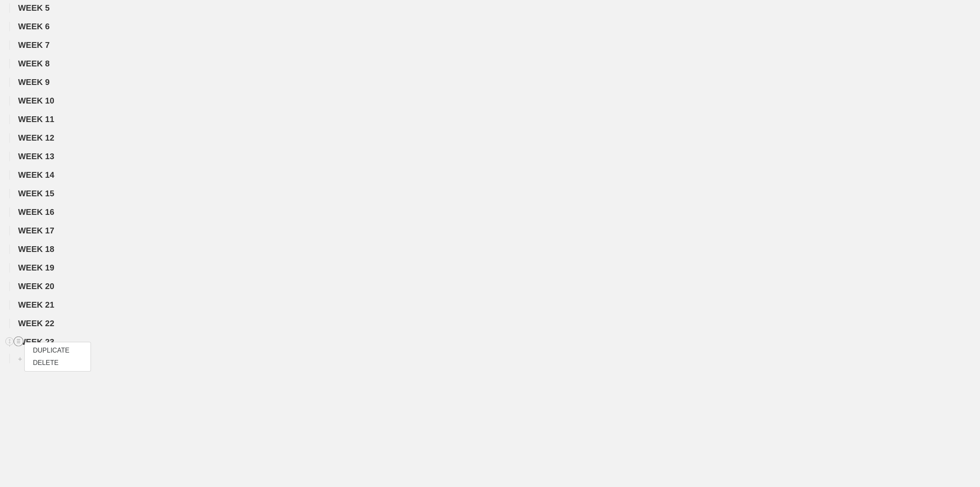  What do you see at coordinates (36, 137) in the screenshot?
I see `span: WEEK 12` at bounding box center [36, 137].